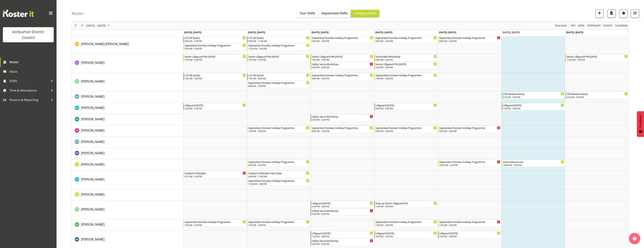 Image resolution: width=644 pixels, height=248 pixels. I want to click on span: Week, so click(581, 26).